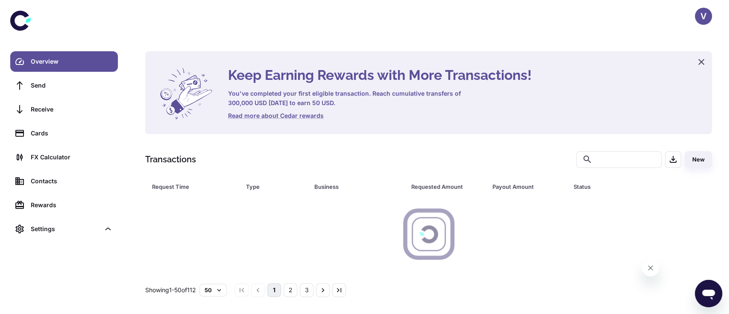  What do you see at coordinates (170, 290) in the screenshot?
I see `p: Showing 1-50 of 112` at bounding box center [170, 290].